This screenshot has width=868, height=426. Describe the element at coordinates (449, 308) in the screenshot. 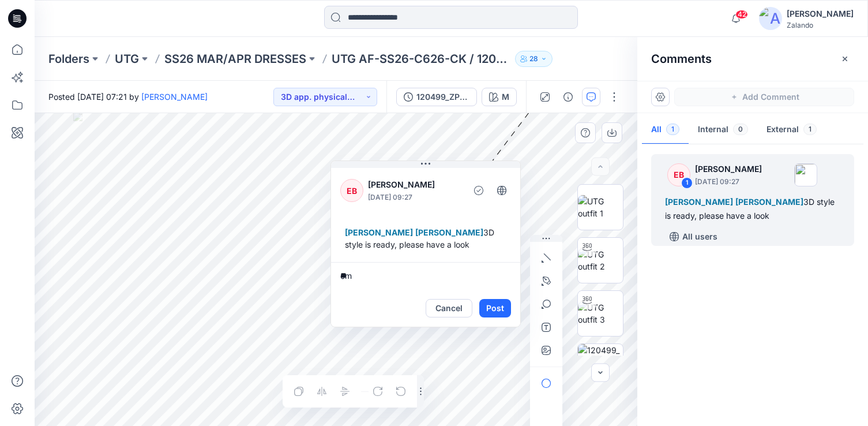

I see `button: Cancel` at that location.